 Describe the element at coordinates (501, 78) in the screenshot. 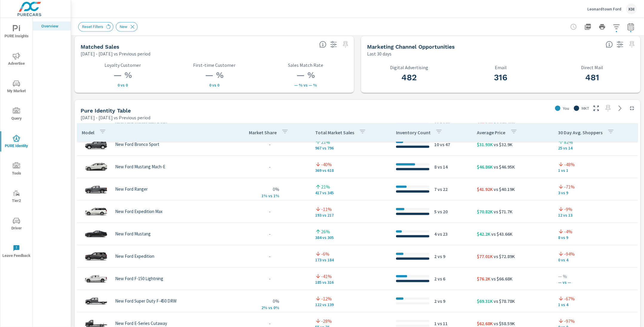

I see `h3: 316` at that location.